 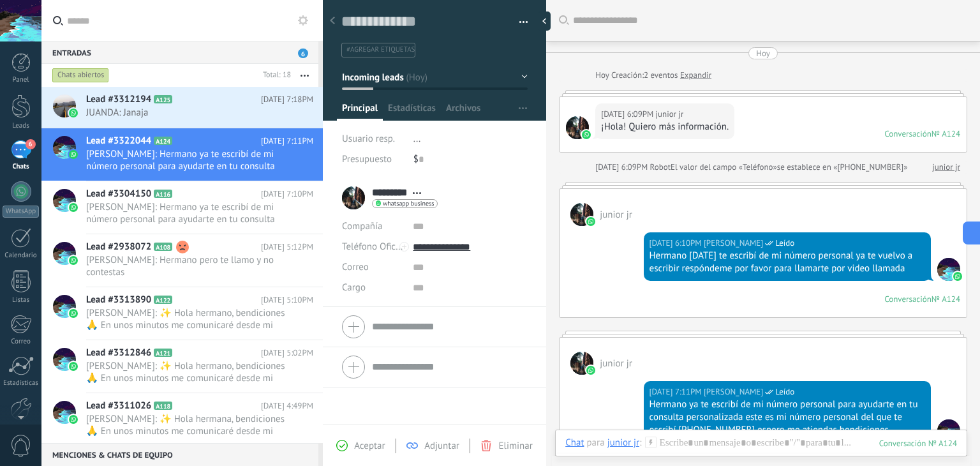 I want to click on div: Usuario resp., so click(x=373, y=139).